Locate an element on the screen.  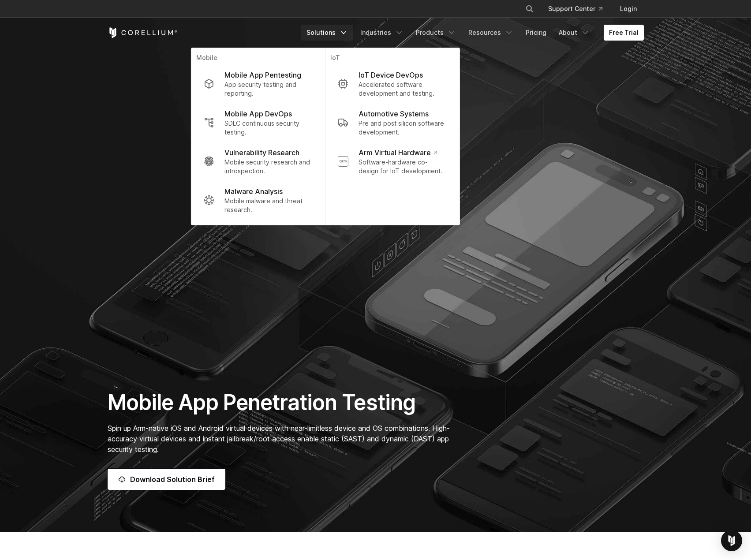
a: Pricing is located at coordinates (536, 33).